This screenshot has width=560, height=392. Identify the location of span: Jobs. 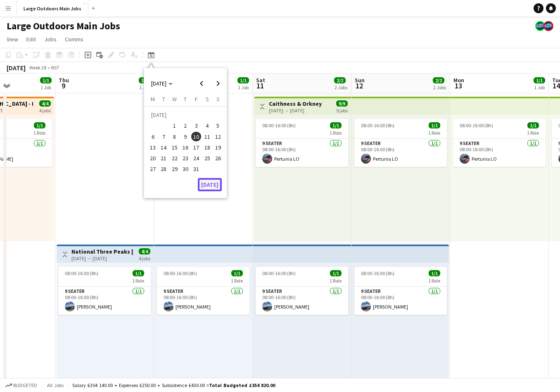
(50, 40).